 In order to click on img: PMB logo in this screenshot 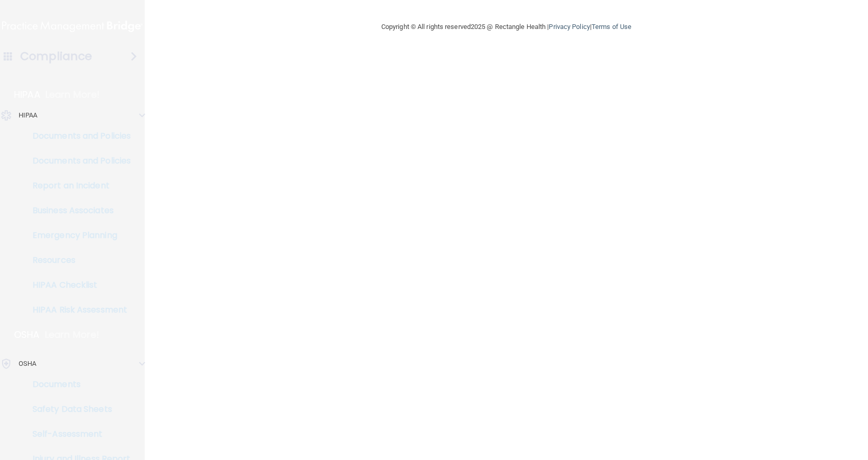, I will do `click(72, 26)`.